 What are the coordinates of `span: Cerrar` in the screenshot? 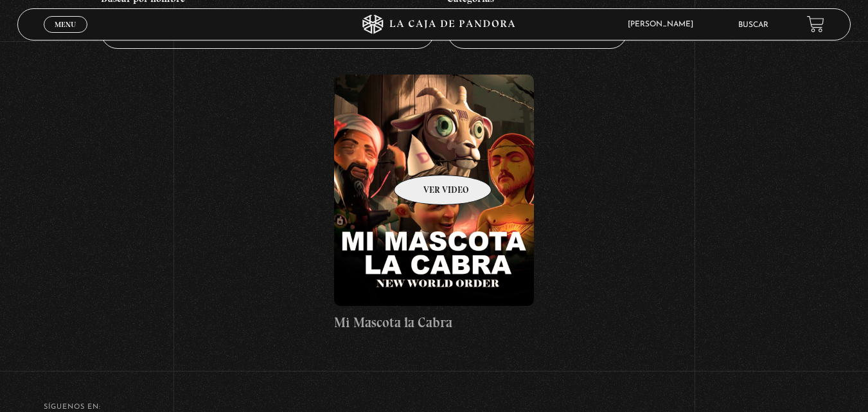 It's located at (65, 36).